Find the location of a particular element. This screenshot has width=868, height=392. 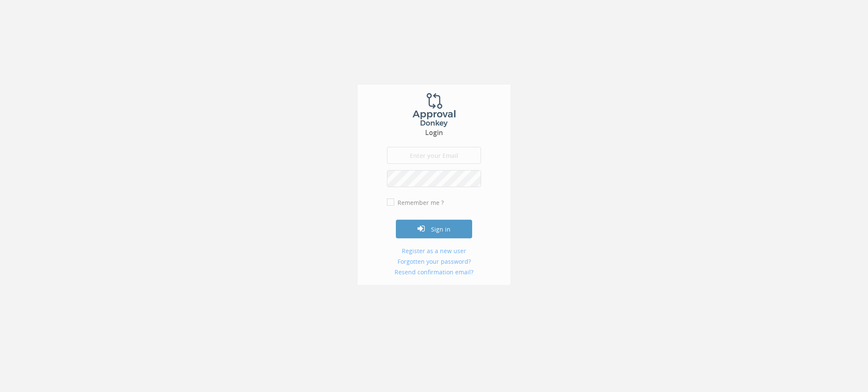

label: Remember me ? is located at coordinates (420, 205).